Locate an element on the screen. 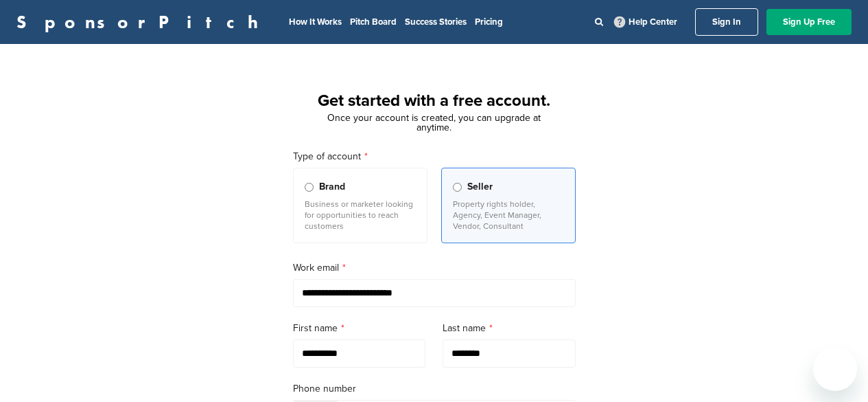 The height and width of the screenshot is (402, 868). input: Seller Property rights holder, Agency, Event Manager, Vendor, Consultant is located at coordinates (457, 186).